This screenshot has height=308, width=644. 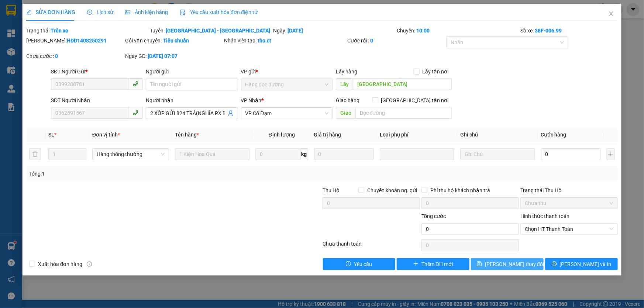 I want to click on div: Tổng: 1, so click(x=139, y=174).